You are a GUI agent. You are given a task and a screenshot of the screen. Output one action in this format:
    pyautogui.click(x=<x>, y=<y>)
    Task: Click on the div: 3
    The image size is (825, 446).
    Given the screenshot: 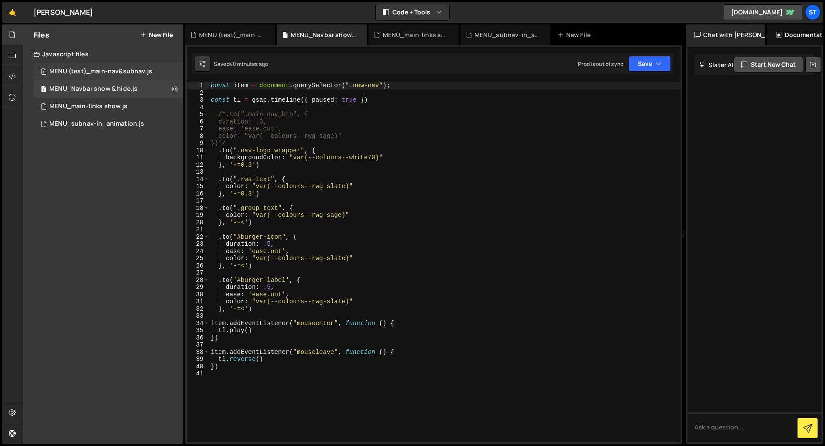 What is the action you would take?
    pyautogui.click(x=198, y=100)
    